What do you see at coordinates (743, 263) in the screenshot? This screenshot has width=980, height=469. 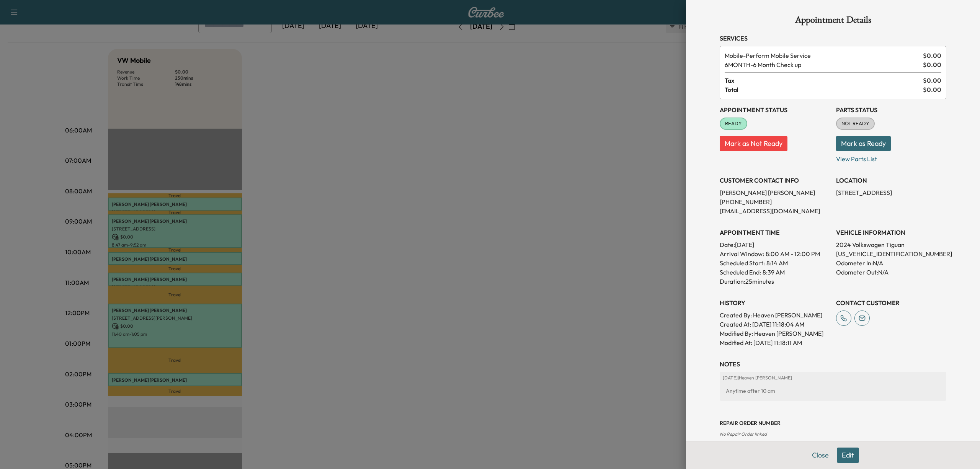 I see `p: Scheduled Start:` at bounding box center [743, 263].